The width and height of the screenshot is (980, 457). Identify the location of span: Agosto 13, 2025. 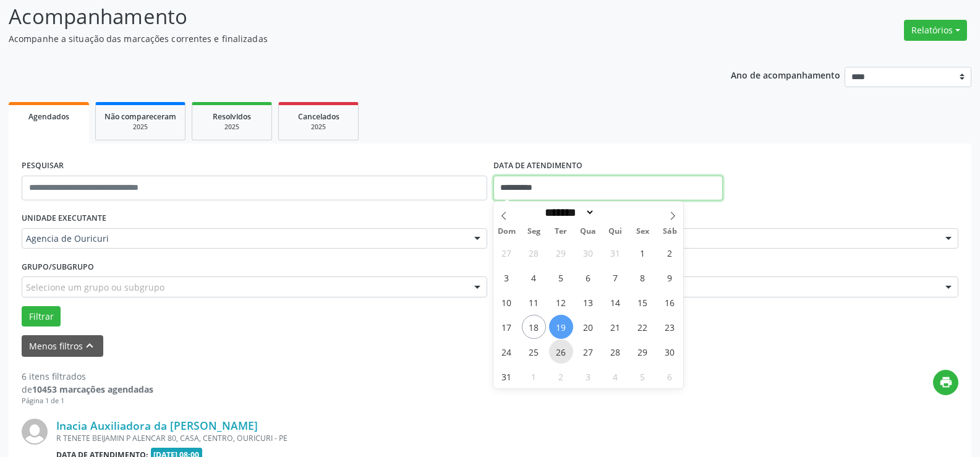
(587, 302).